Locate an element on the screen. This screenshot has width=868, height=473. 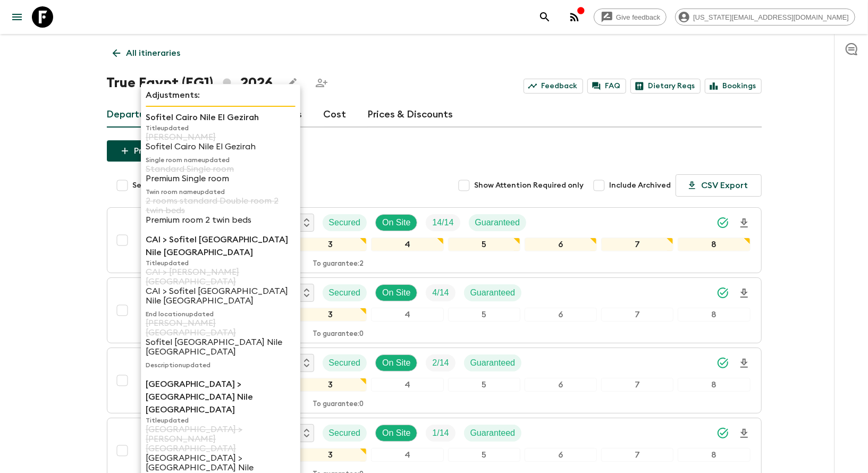
h1: True Egypt (EG1) 2026 is located at coordinates (190, 83).